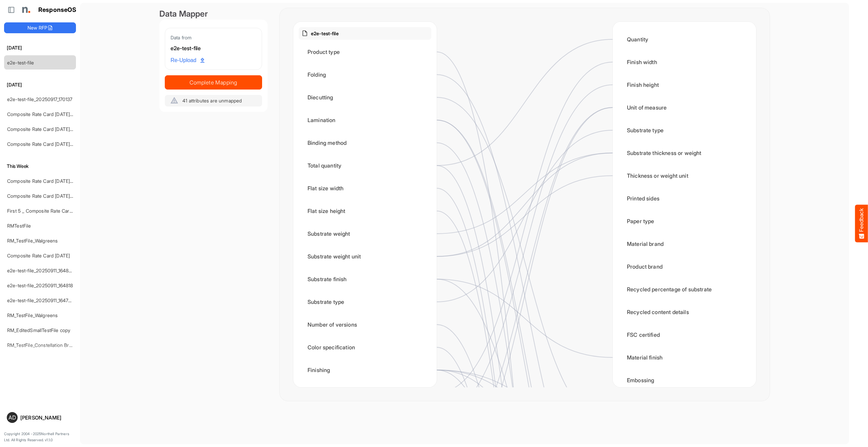  What do you see at coordinates (19, 225) in the screenshot?
I see `a: RMTestFile` at bounding box center [19, 225].